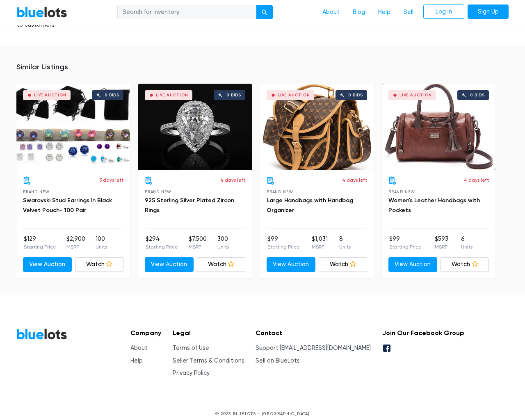 The height and width of the screenshot is (420, 525). What do you see at coordinates (408, 12) in the screenshot?
I see `a: Sell` at bounding box center [408, 12].